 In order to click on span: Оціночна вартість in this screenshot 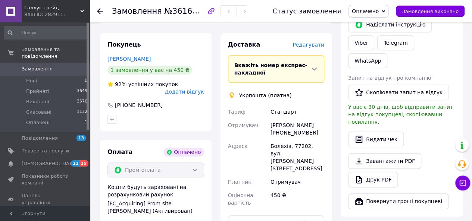, I will do `click(241, 199)`.